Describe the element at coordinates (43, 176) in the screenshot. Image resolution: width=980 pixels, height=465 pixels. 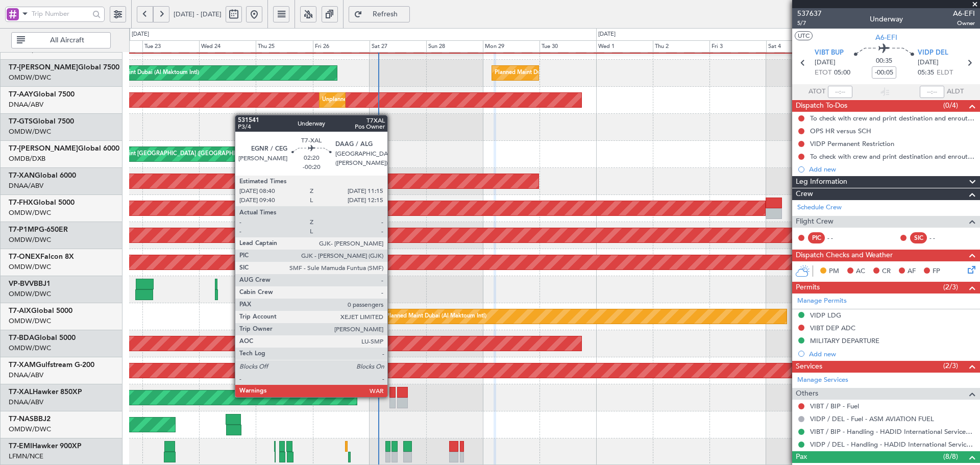
I see `a: T7-XANGlobal 6000` at that location.